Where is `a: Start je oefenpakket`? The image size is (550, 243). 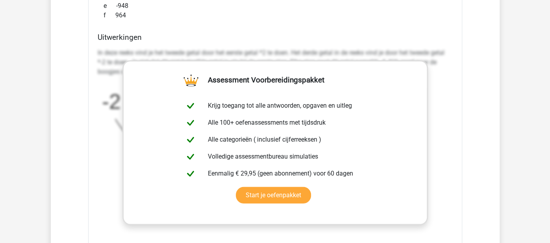
a: Start je oefenpakket is located at coordinates (273, 195).